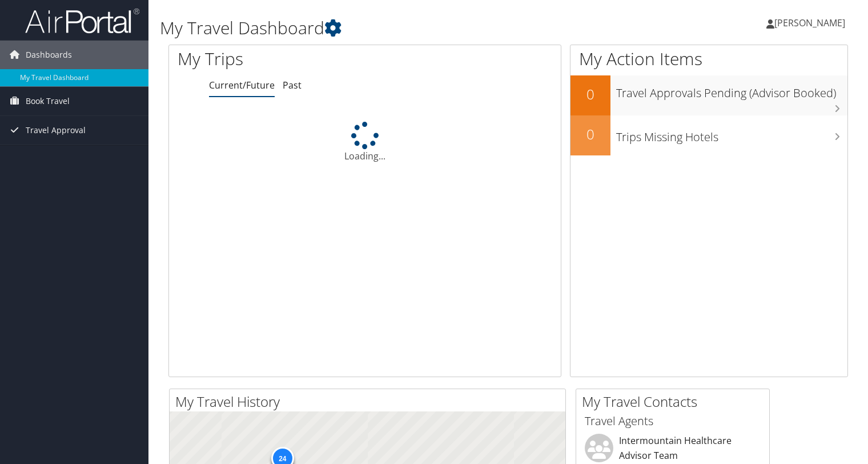 The width and height of the screenshot is (868, 464). What do you see at coordinates (732, 134) in the screenshot?
I see `h3: Trips Missing Hotels` at bounding box center [732, 134].